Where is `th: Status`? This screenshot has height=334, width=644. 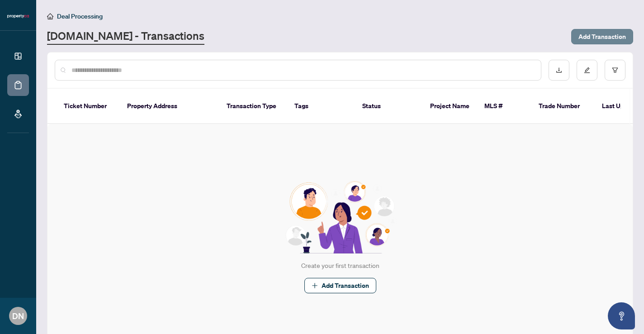
th: Status is located at coordinates (389, 107).